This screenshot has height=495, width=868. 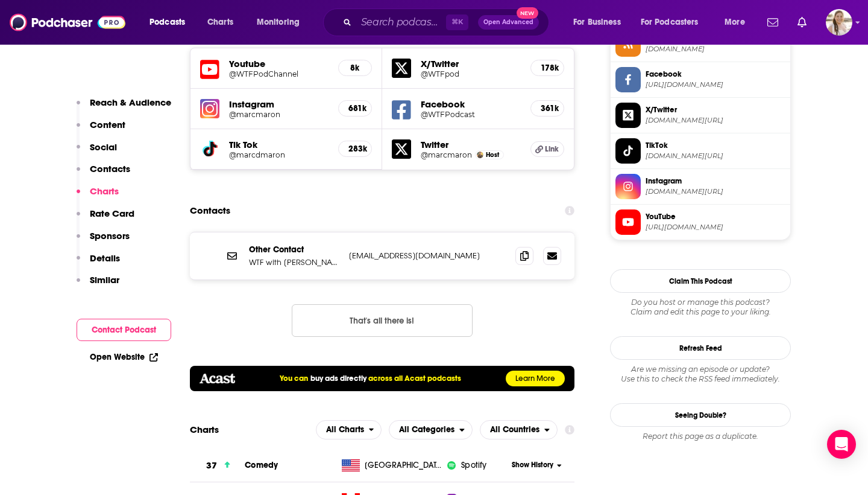 I want to click on h5: Youtube, so click(x=278, y=63).